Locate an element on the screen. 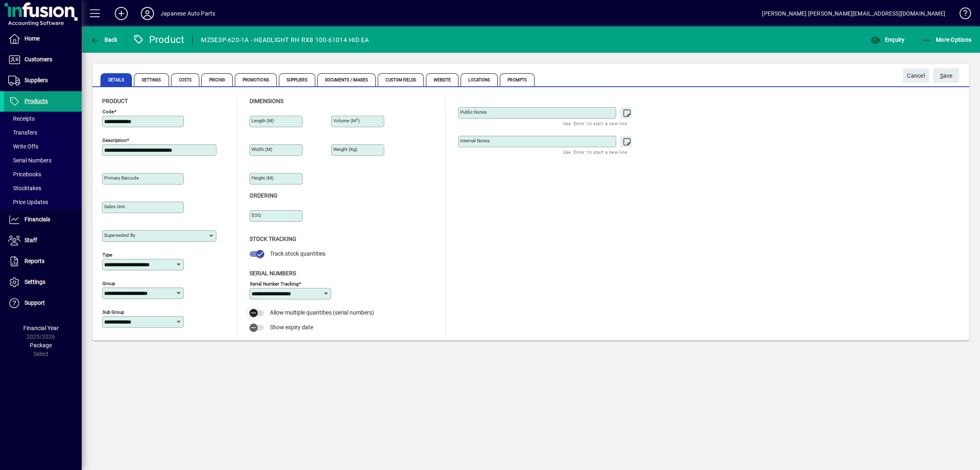 Image resolution: width=980 pixels, height=470 pixels. mat-label: Description is located at coordinates (114, 141).